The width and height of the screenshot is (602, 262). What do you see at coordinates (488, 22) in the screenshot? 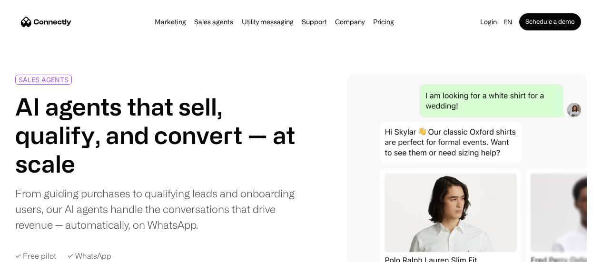
I see `a: Login` at bounding box center [488, 22].